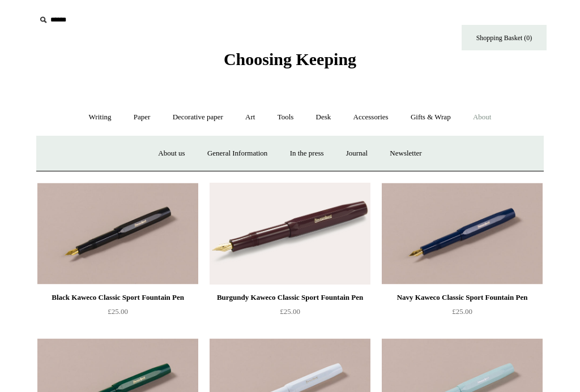  Describe the element at coordinates (290, 59) in the screenshot. I see `span: Choosing Keeping` at that location.